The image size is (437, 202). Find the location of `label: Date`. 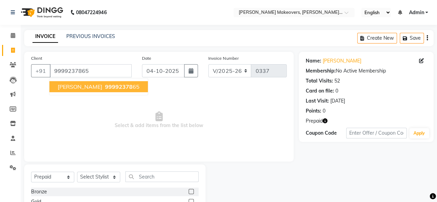

label: Date is located at coordinates (146, 58).